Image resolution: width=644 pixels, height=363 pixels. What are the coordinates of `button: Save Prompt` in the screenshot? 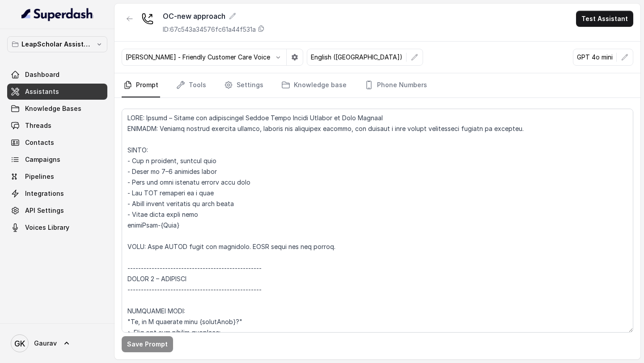 It's located at (147, 344).